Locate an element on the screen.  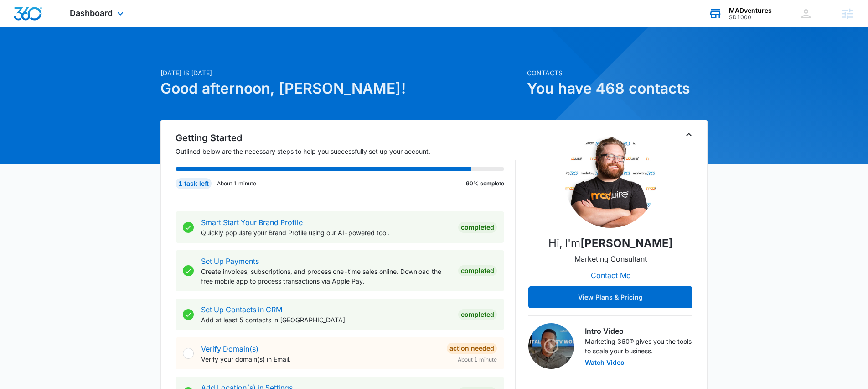
span: Dashboard is located at coordinates (91, 13).